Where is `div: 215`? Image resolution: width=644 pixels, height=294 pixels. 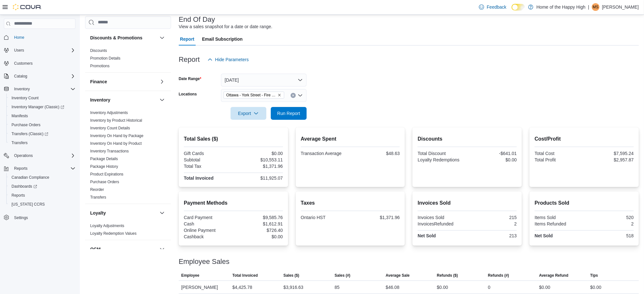
div: 215 is located at coordinates (492, 218).